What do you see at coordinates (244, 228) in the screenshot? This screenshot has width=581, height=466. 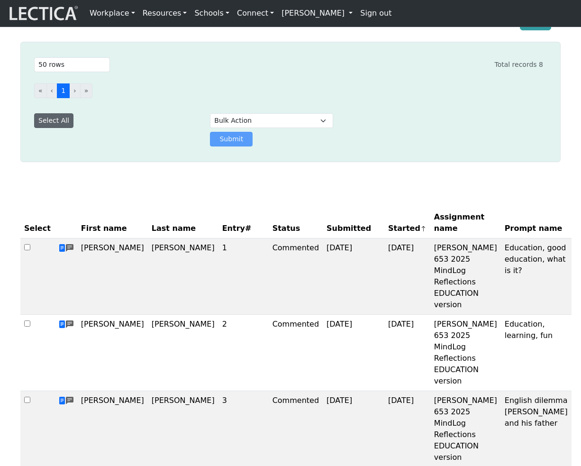 I see `span: Entry#` at bounding box center [244, 228].